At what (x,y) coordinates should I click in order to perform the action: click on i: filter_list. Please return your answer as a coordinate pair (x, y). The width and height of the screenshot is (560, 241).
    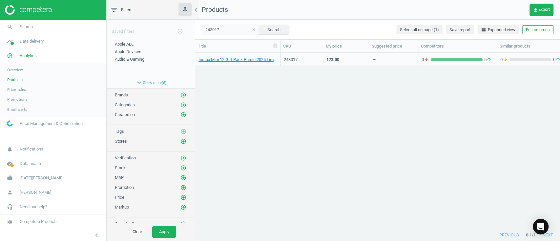
    Looking at the image, I should click on (114, 10).